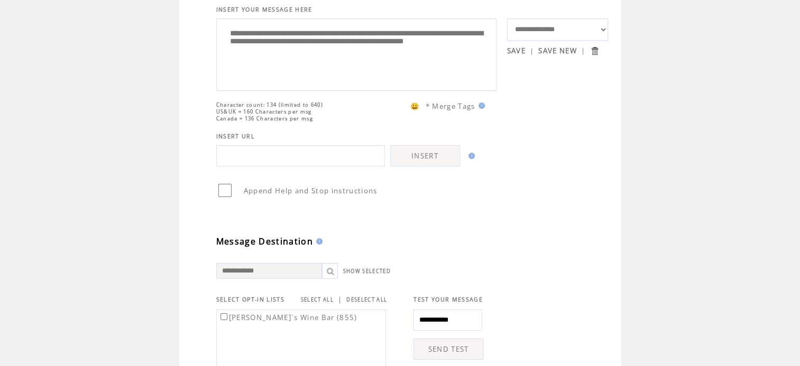  I want to click on span: TEST YOUR MESSAGE, so click(448, 300).